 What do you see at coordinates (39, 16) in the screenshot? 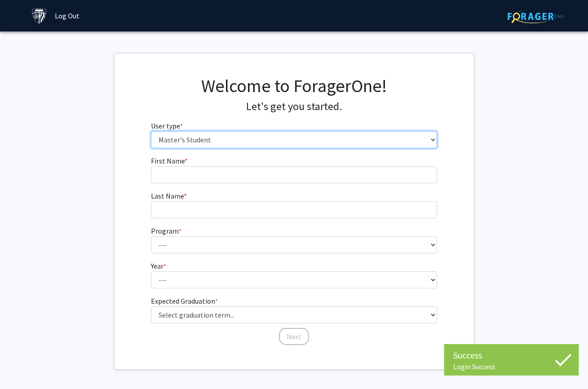
I see `img: Johns Hopkins University Logo` at bounding box center [39, 16].